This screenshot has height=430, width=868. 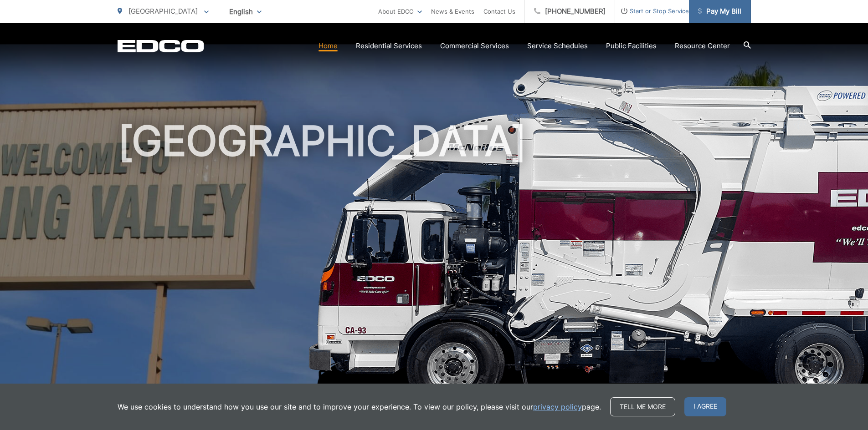 What do you see at coordinates (499, 12) in the screenshot?
I see `a: Contact Us` at bounding box center [499, 12].